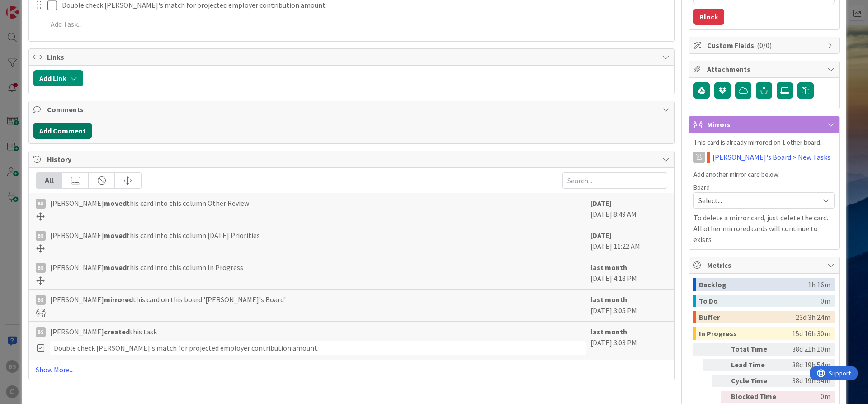 The height and width of the screenshot is (404, 868). Describe the element at coordinates (759, 301) in the screenshot. I see `div: To Do` at that location.